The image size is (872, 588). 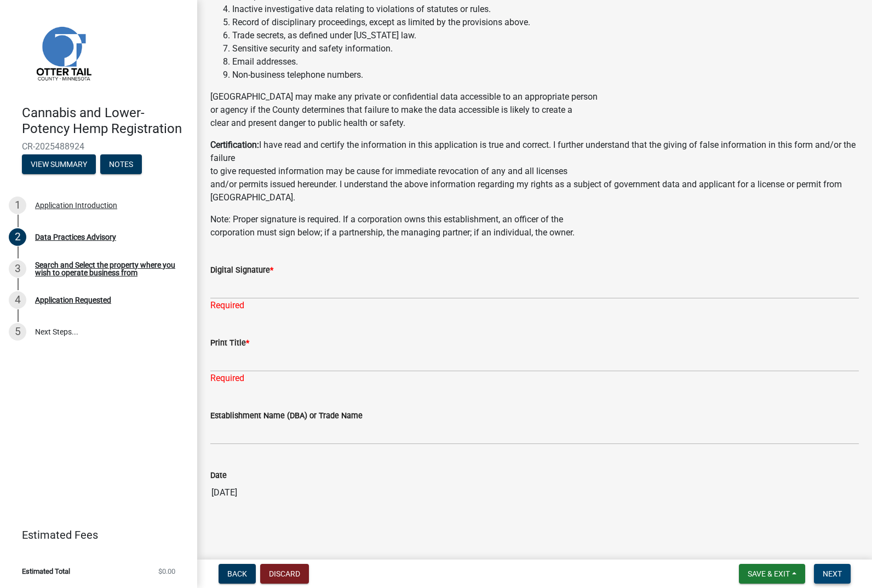 I want to click on p: I have read and certify the information in this application is true and correct. I further unders..., so click(x=534, y=171).